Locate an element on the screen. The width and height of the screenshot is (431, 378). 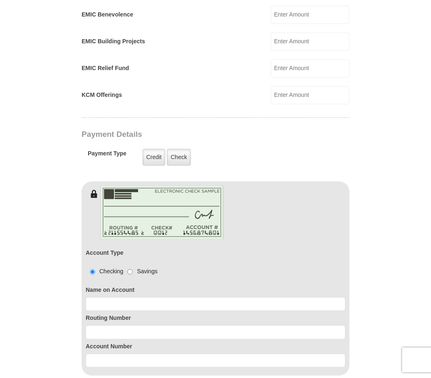
label: Routing Number is located at coordinates (216, 318).